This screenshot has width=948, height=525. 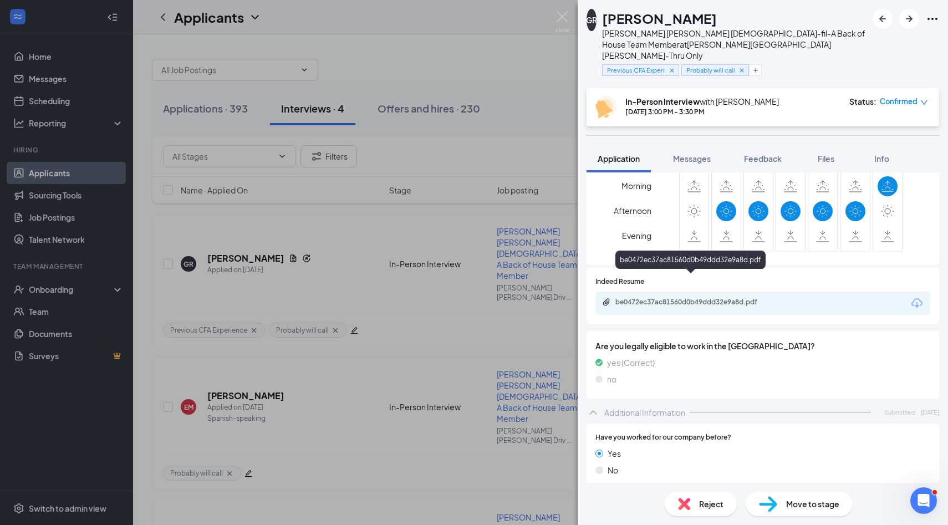 I want to click on a: Paperclipbe0472ec37ac81560d0b49ddd32e9a8d.pdf, so click(x=692, y=303).